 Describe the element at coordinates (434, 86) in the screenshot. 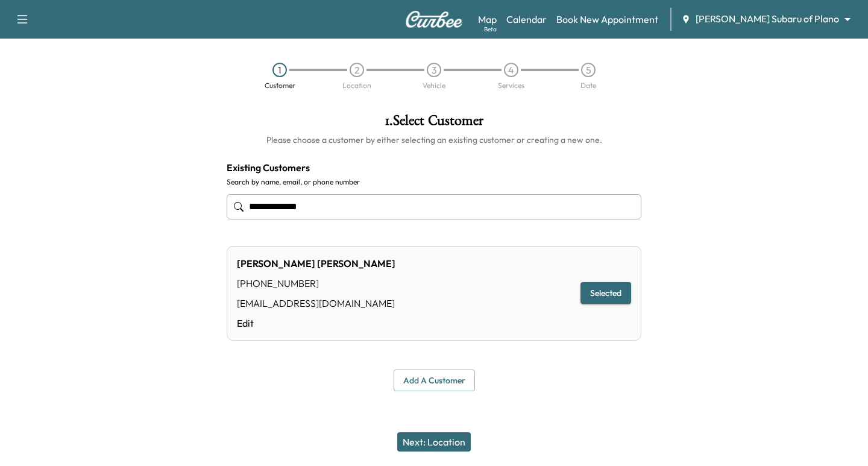

I see `div: Vehicle` at that location.